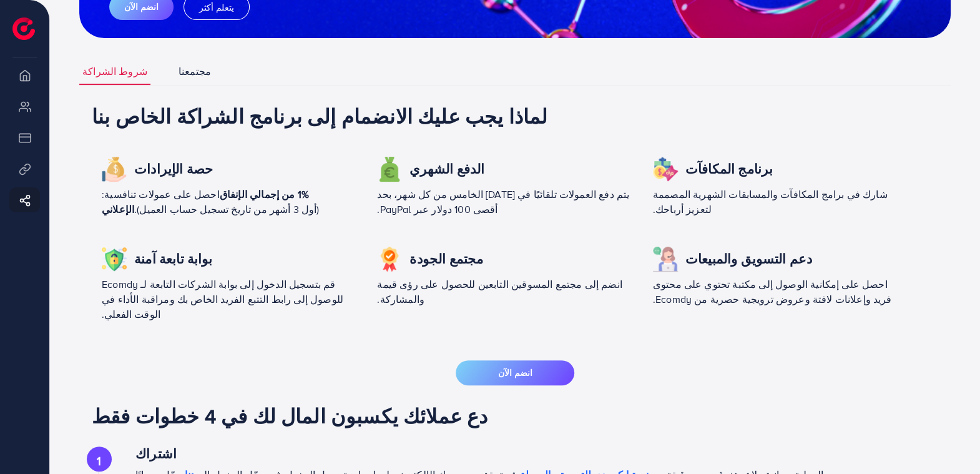 The image size is (980, 474). What do you see at coordinates (748, 258) in the screenshot?
I see `font: دعم التسويق والمبيعات` at bounding box center [748, 258].